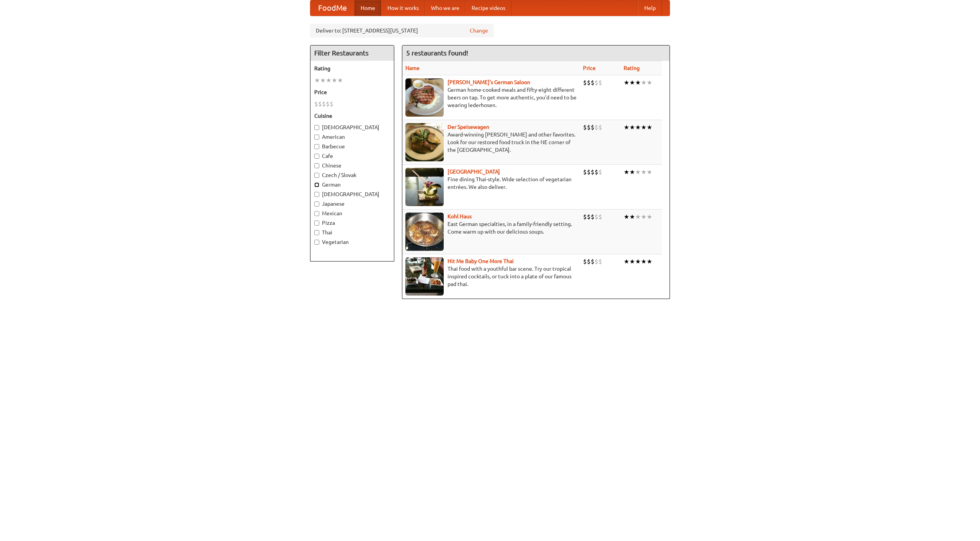  I want to click on img: kohlhaus.jpg, so click(425, 232).